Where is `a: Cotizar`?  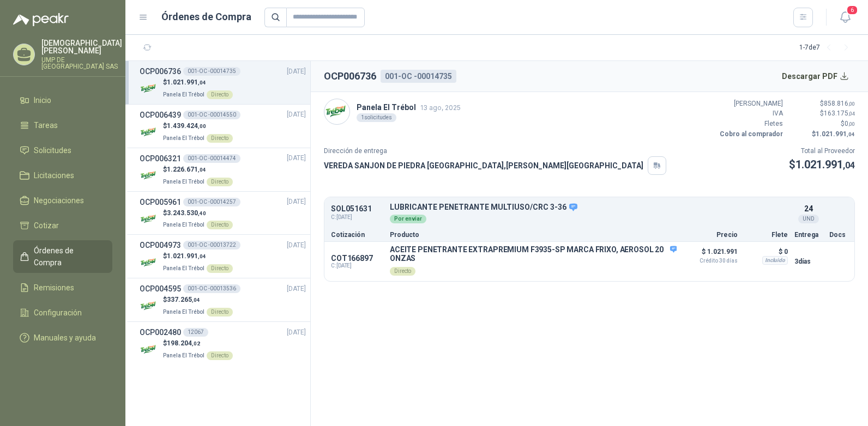
a: Cotizar is located at coordinates (63, 226).